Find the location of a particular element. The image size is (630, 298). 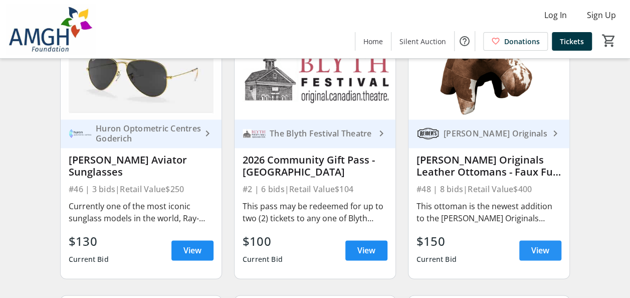

div: #48 | 8 bids | Retail Value $400 is located at coordinates (488, 189).